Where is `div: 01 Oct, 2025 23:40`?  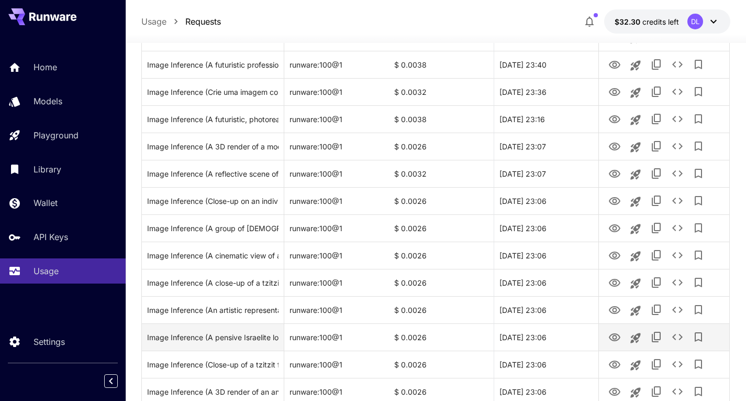
div: 01 Oct, 2025 23:40 is located at coordinates (546, 64).